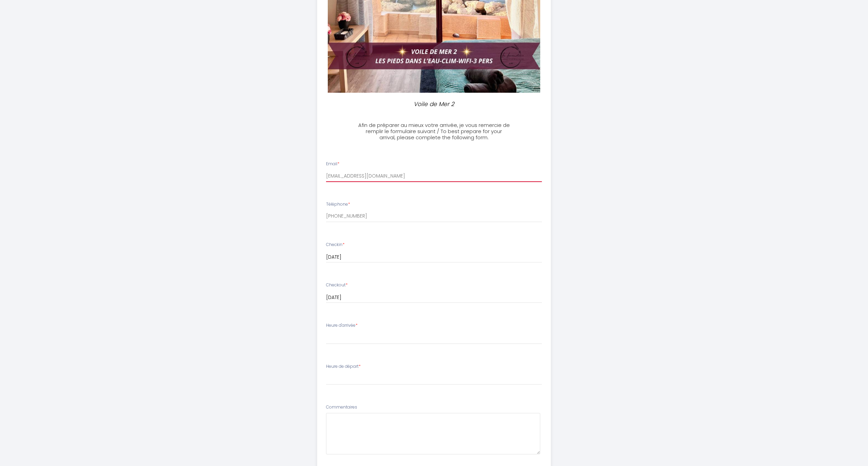 The image size is (868, 466). What do you see at coordinates (338, 205) in the screenshot?
I see `label: Téléphone` at bounding box center [338, 205].